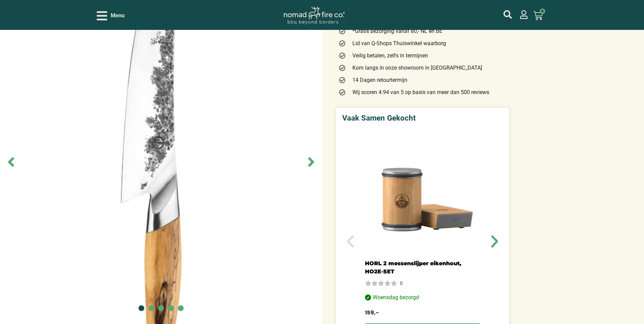 The image size is (644, 324). I want to click on a: 0, so click(538, 15).